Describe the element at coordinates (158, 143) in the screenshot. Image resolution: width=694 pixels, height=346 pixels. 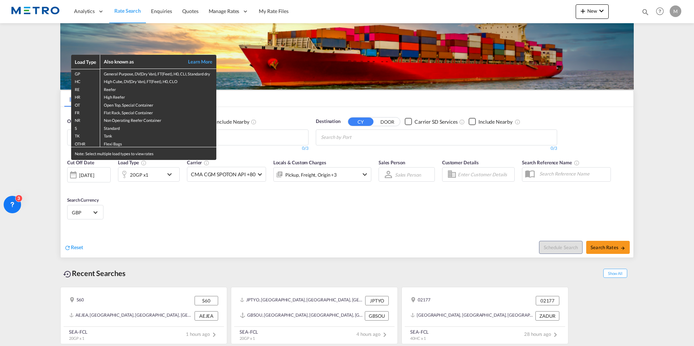
I see `td: Flexi Bags` at that location.